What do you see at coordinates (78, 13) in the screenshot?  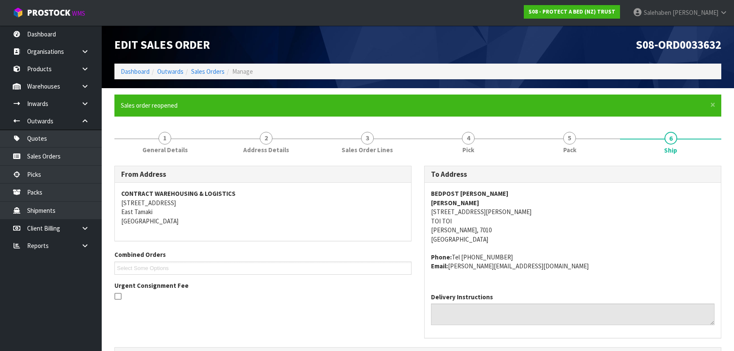 I see `small: WMS` at bounding box center [78, 13].